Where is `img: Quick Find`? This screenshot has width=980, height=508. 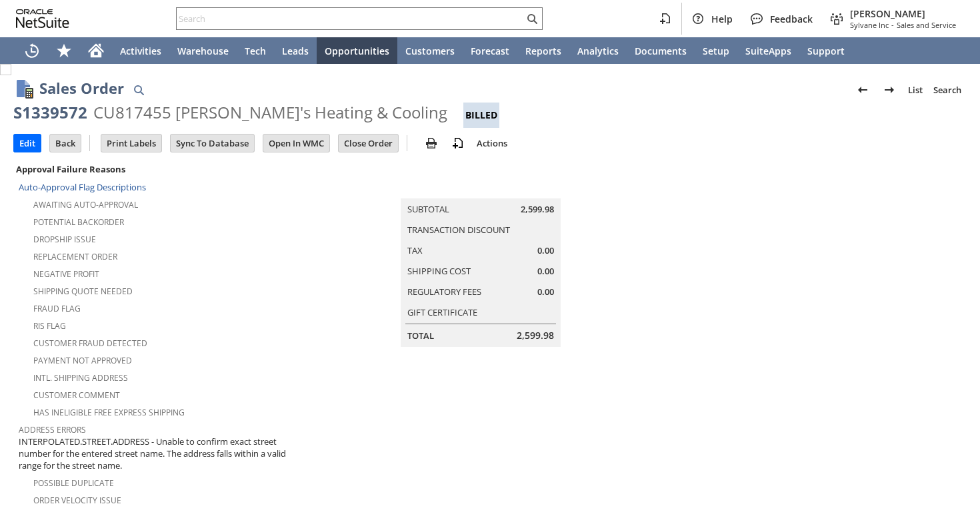
img: Quick Find is located at coordinates (139, 90).